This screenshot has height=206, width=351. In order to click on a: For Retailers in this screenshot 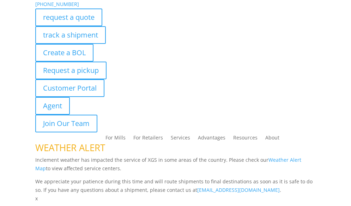, I will do `click(148, 139)`.